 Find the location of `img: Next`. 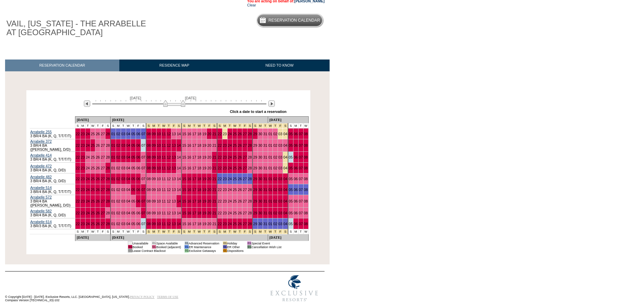

img: Next is located at coordinates (272, 104).